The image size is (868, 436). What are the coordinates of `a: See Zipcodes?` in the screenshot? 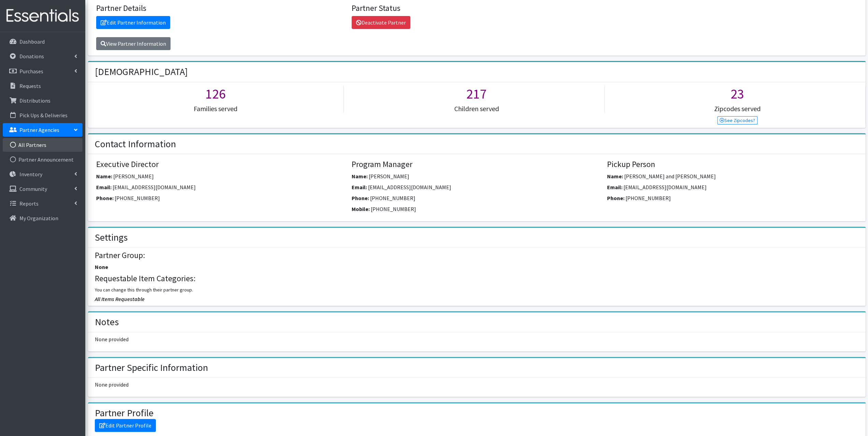 It's located at (737, 121).